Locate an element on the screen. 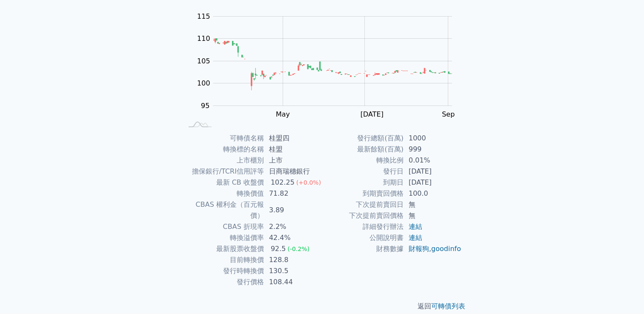 This screenshot has width=644, height=314. g: Chart is located at coordinates (328, 65).